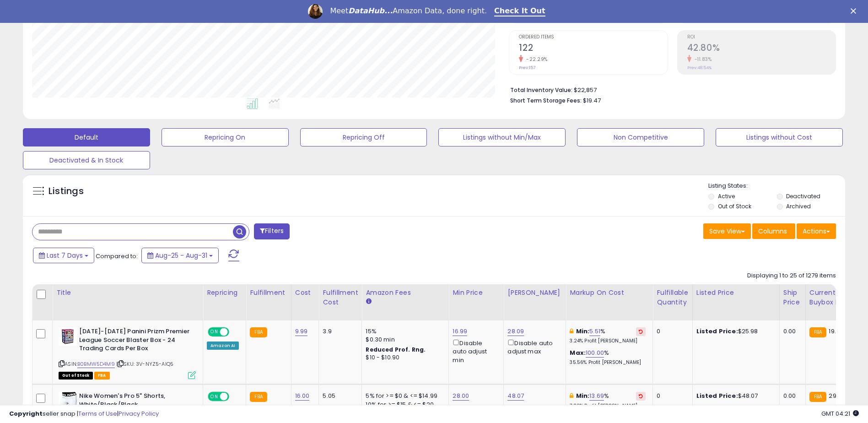  What do you see at coordinates (578, 352) in the screenshot?
I see `b: Max:` at bounding box center [578, 352].